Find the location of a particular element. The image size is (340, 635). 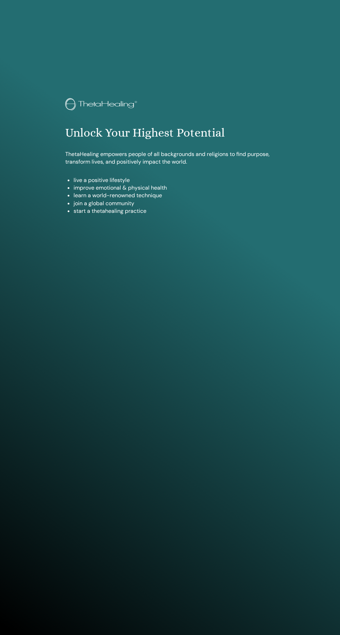

li: start a thetahealing practice is located at coordinates (174, 211).